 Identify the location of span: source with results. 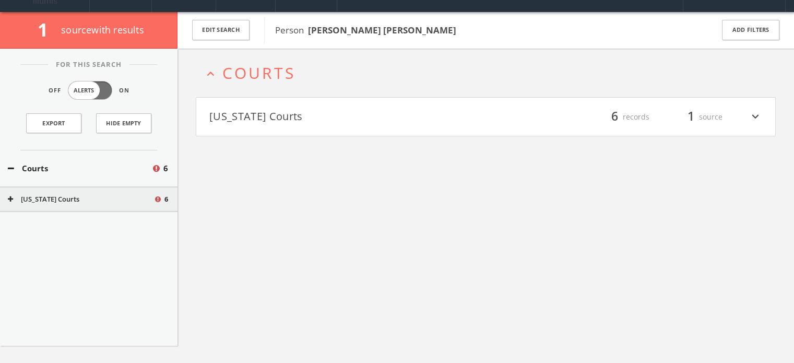
(102, 30).